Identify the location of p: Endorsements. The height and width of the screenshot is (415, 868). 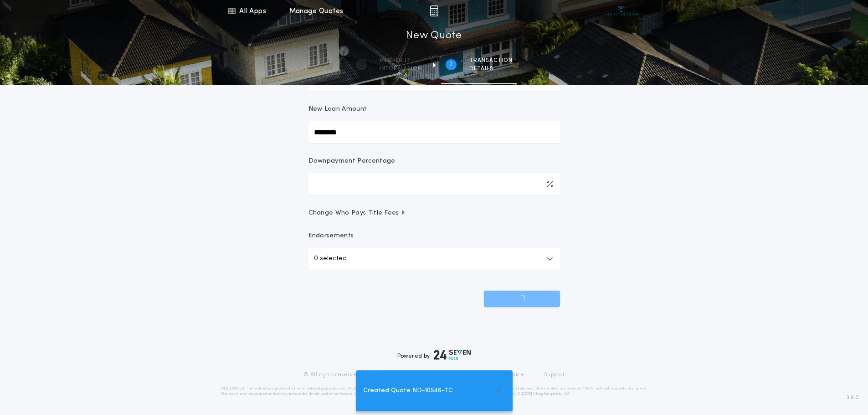
(434, 236).